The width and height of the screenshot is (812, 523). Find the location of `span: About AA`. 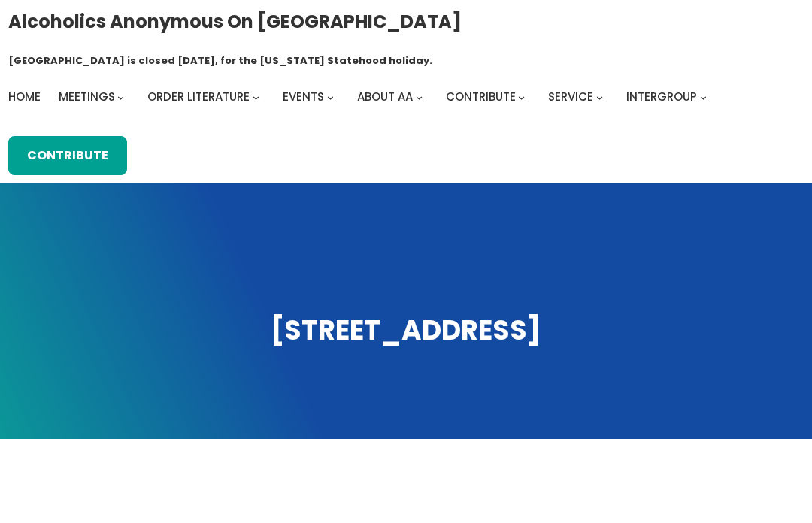

span: About AA is located at coordinates (385, 96).